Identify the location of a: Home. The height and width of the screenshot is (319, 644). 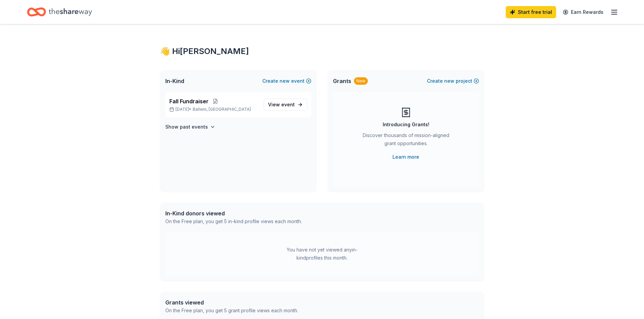
(59, 12).